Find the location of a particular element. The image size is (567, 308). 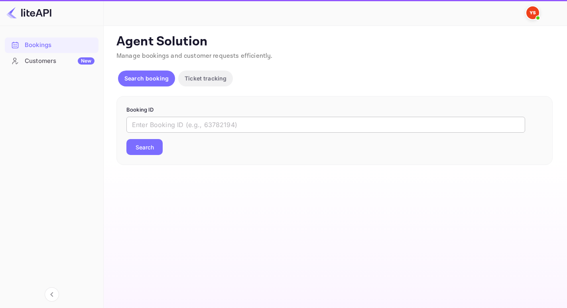

img: Yandex Support is located at coordinates (533, 13).